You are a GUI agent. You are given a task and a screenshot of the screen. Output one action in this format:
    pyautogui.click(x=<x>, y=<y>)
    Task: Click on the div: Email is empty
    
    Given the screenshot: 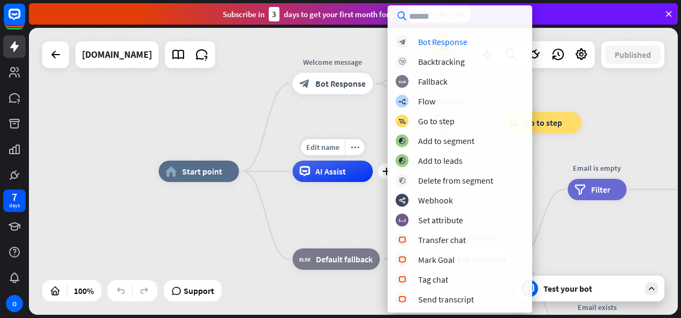 What is the action you would take?
    pyautogui.click(x=597, y=168)
    